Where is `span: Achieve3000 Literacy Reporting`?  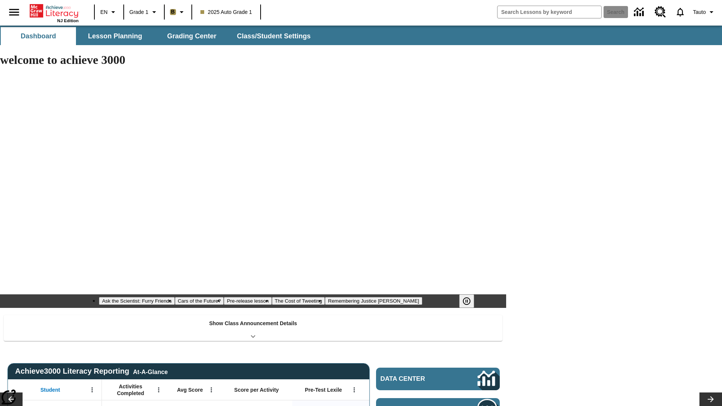 span: Achieve3000 Literacy Reporting is located at coordinates (91, 371).